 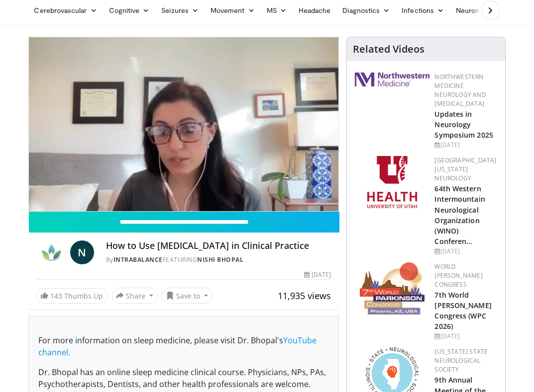 What do you see at coordinates (459, 215) in the screenshot?
I see `a: 64th Western Intermountain Neurological Organization (WINO) Conferen…` at bounding box center [459, 215].